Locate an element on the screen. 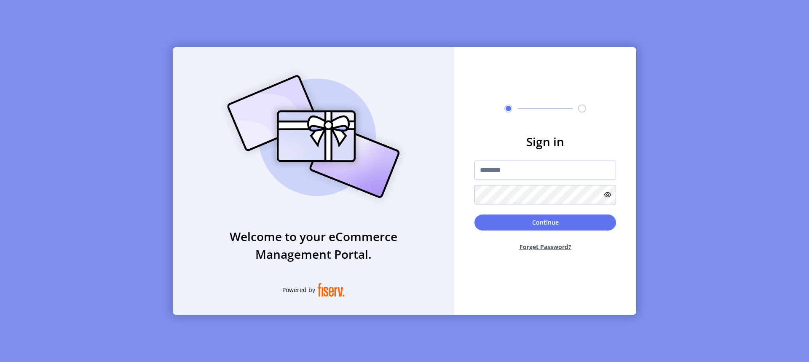  span: Powered by is located at coordinates (299, 290).